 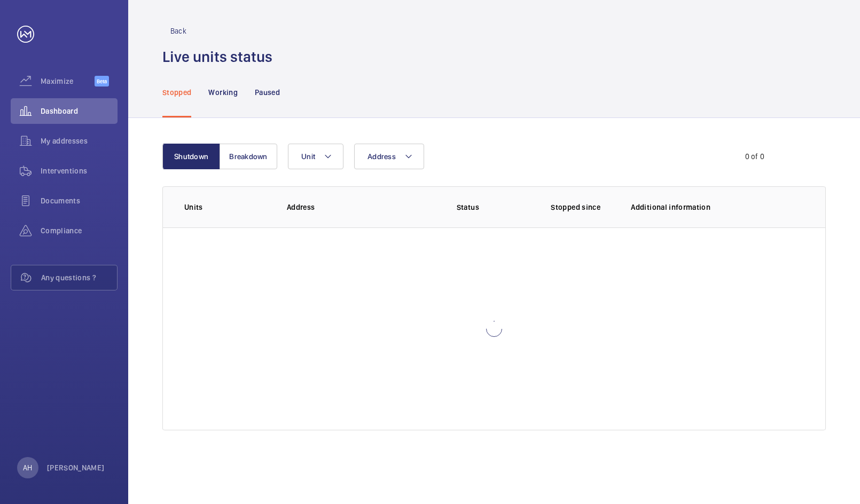 I want to click on button: Address, so click(x=389, y=157).